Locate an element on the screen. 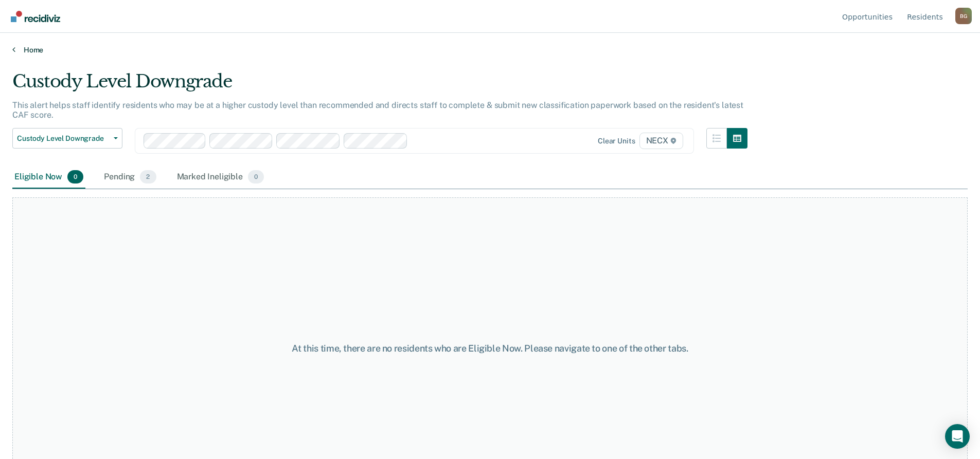  span: Custody Level Downgrade is located at coordinates (63, 138).